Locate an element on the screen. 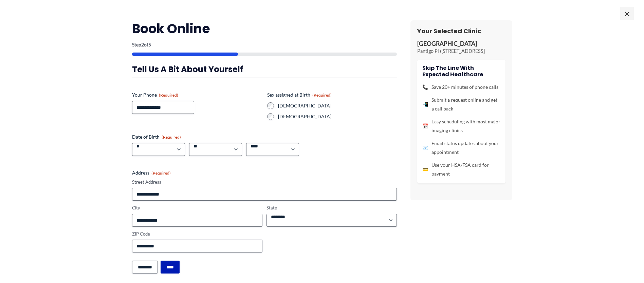  li: Email status updates about your appointment is located at coordinates (461, 148).